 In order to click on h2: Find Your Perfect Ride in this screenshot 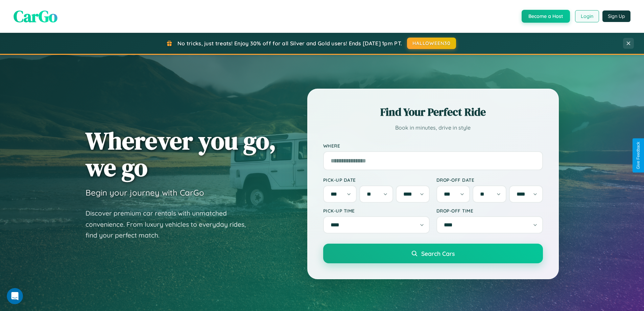, I will do `click(433, 112)`.